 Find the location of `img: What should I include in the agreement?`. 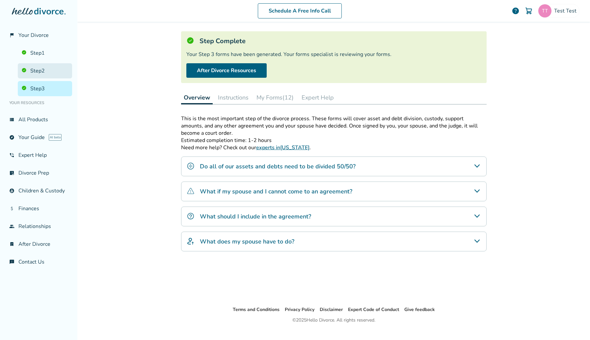

img: What should I include in the agreement? is located at coordinates (191, 216).